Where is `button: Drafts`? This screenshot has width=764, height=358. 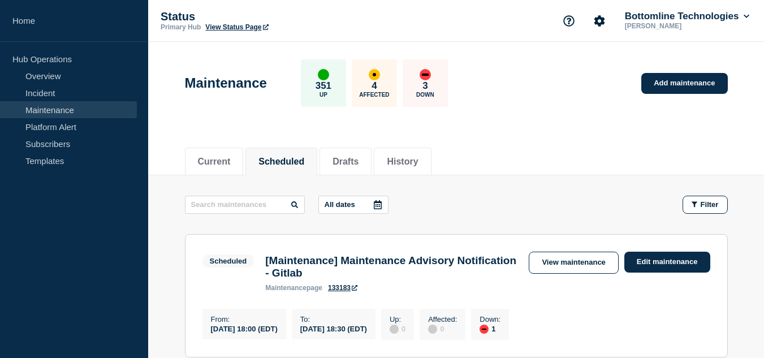 button: Drafts is located at coordinates (345, 162).